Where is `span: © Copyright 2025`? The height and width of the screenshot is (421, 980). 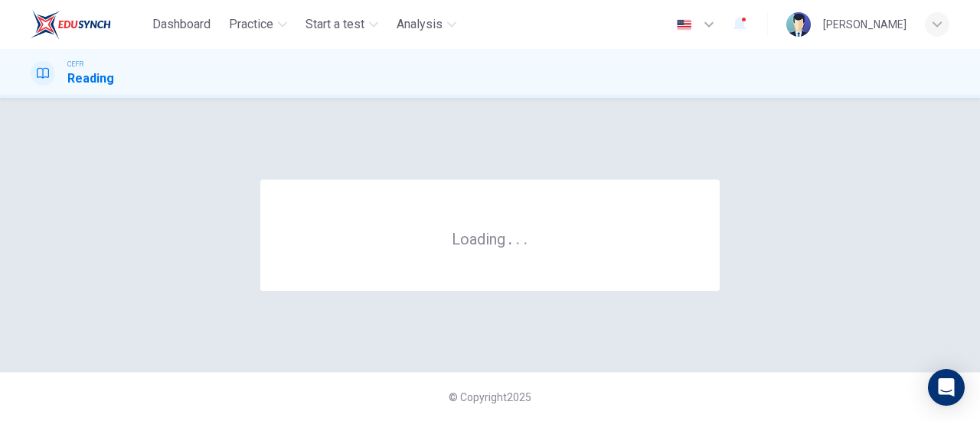 span: © Copyright 2025 is located at coordinates (490, 397).